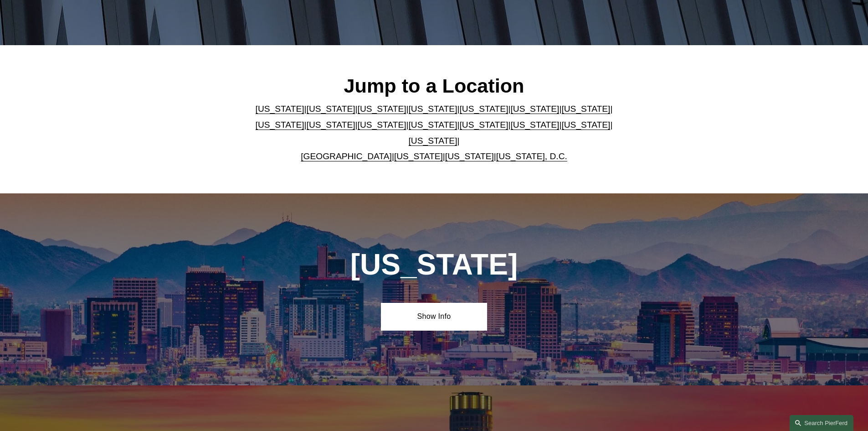  I want to click on h2: Jump to a Location, so click(434, 86).